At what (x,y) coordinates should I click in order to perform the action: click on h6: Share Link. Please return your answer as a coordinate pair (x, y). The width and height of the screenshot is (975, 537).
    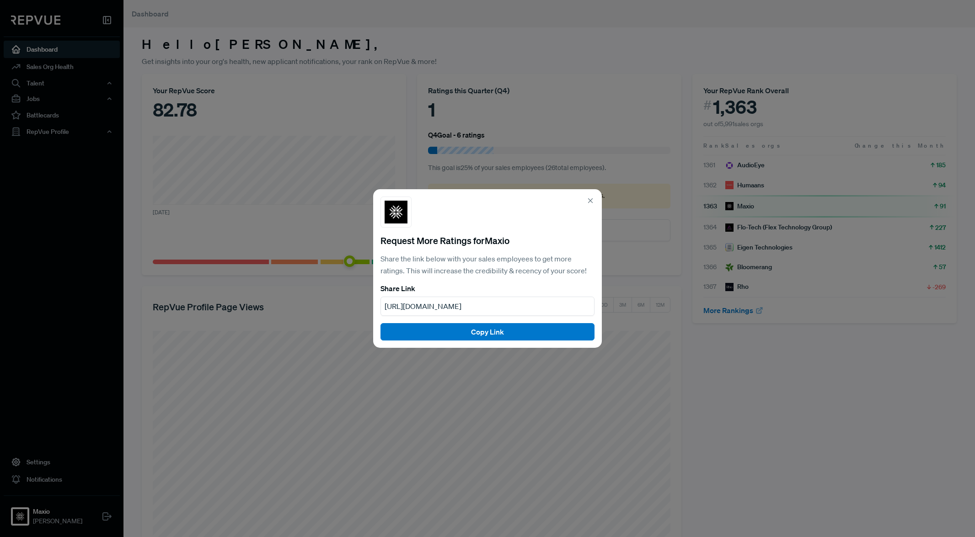
    Looking at the image, I should click on (487, 288).